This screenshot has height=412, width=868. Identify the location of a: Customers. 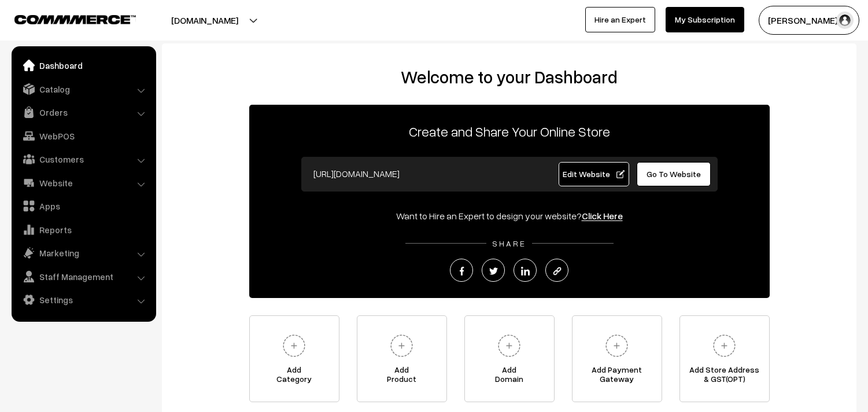
(84, 159).